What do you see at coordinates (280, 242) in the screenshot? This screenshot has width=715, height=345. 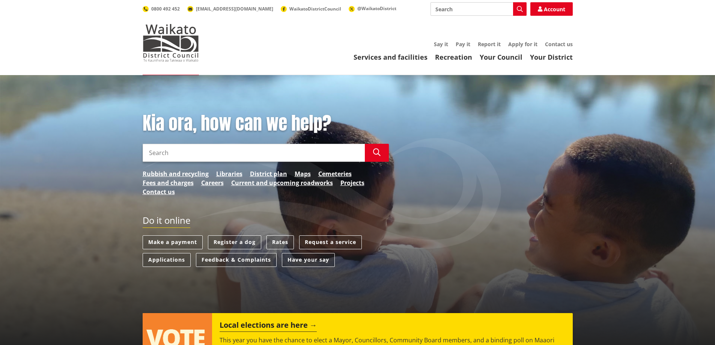 I see `a: Rates` at bounding box center [280, 242].